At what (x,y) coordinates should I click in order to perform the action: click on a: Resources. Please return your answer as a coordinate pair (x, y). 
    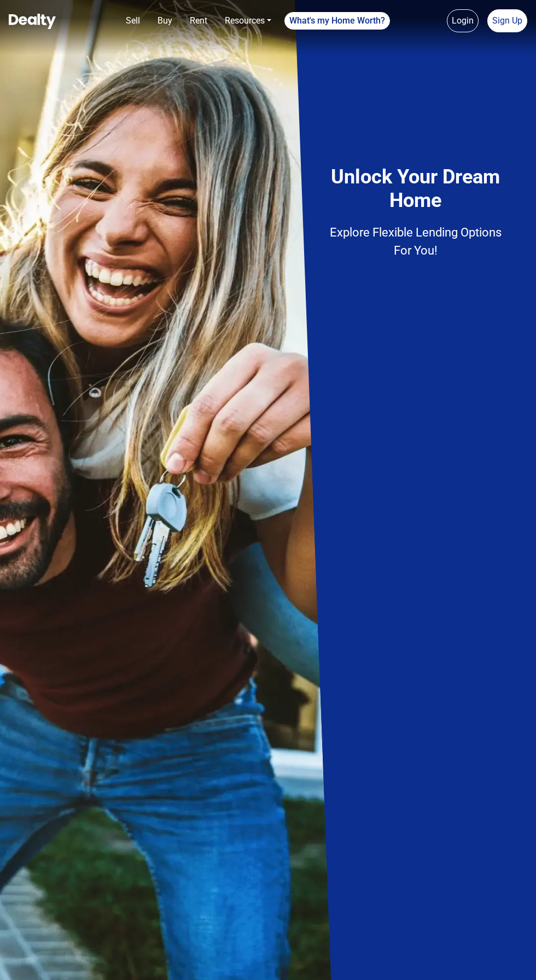
    Looking at the image, I should click on (248, 21).